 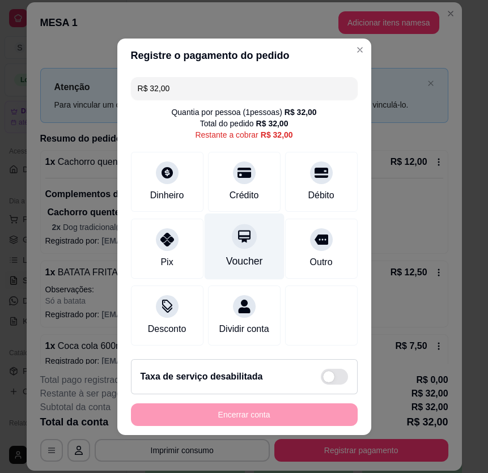 What do you see at coordinates (244, 261) in the screenshot?
I see `div: Voucher` at bounding box center [244, 261].